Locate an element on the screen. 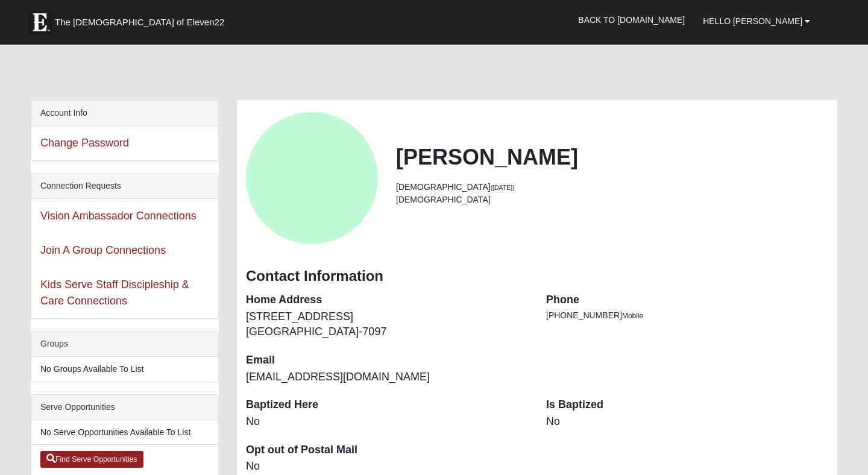  dt: Phone is located at coordinates (688, 300).